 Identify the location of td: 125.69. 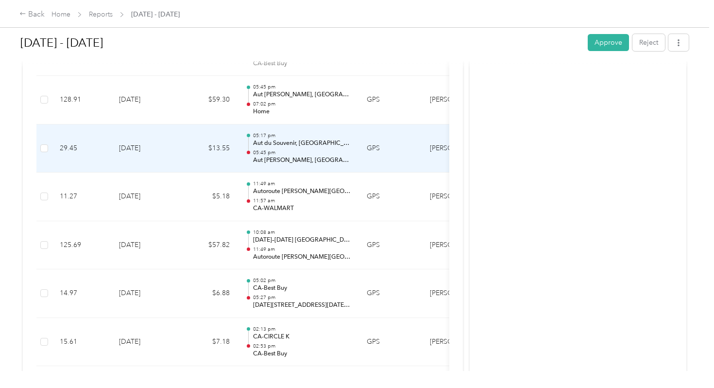
(82, 245).